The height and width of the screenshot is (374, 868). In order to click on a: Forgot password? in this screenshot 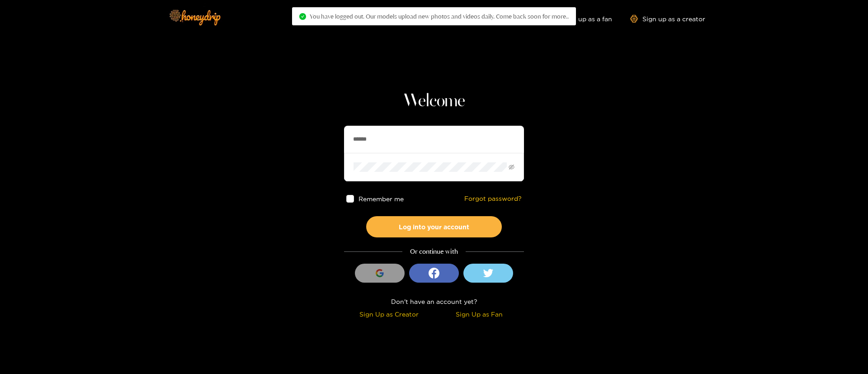, I will do `click(493, 198)`.